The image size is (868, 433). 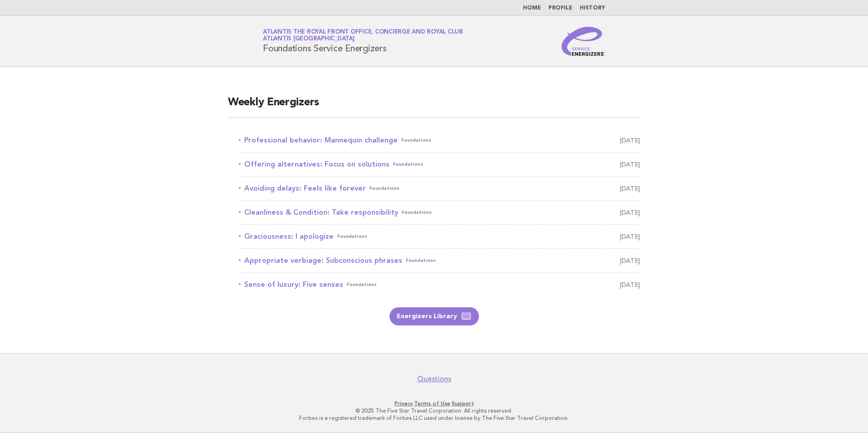 I want to click on a: Privacy, so click(x=403, y=404).